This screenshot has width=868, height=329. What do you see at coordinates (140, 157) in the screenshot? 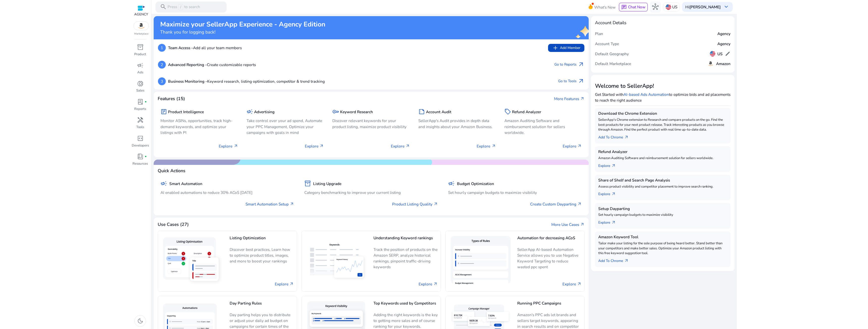
I see `span: book_4` at bounding box center [140, 157].